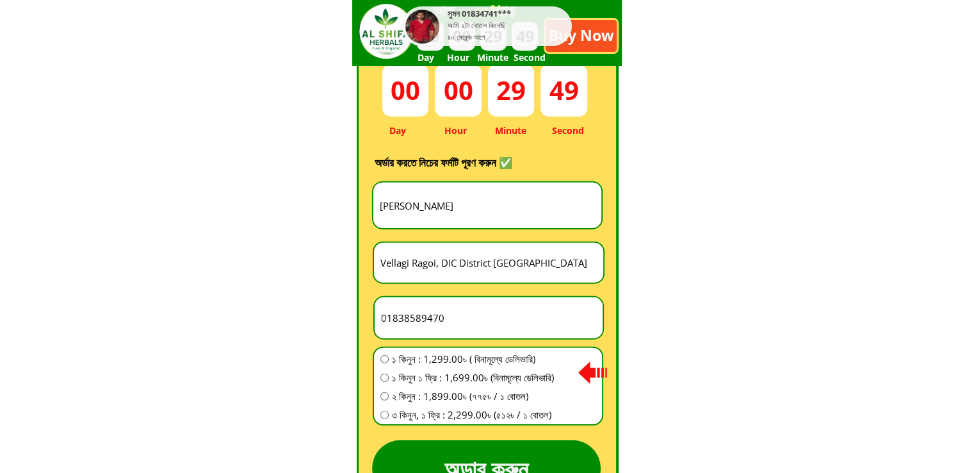  What do you see at coordinates (473, 359) in the screenshot?
I see `span: ১ কিনুন : 1,299.00৳ ( বিনামূল্যে ডেলিভারি)` at bounding box center [473, 359].